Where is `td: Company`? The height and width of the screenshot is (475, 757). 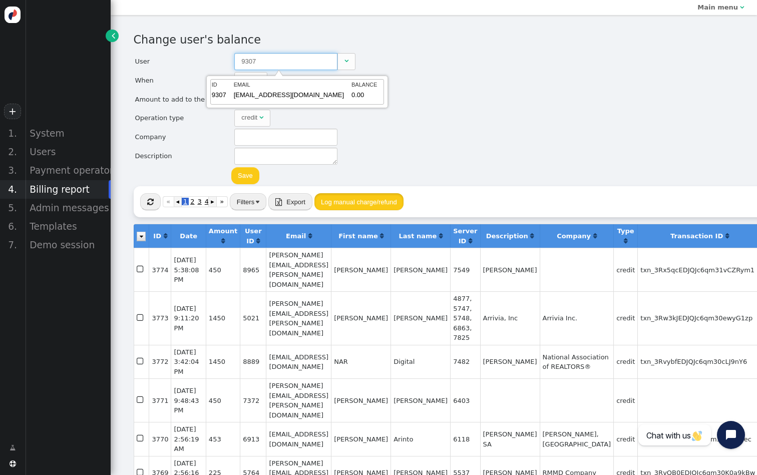 td: Company is located at coordinates (184, 137).